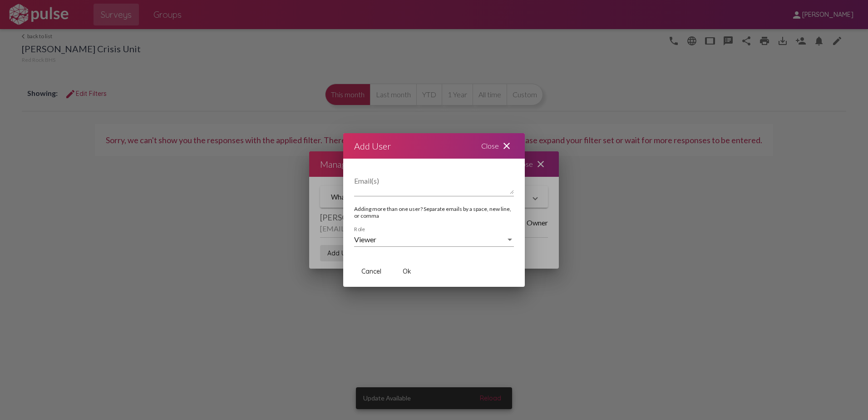  Describe the element at coordinates (407, 271) in the screenshot. I see `button: Ok` at that location.